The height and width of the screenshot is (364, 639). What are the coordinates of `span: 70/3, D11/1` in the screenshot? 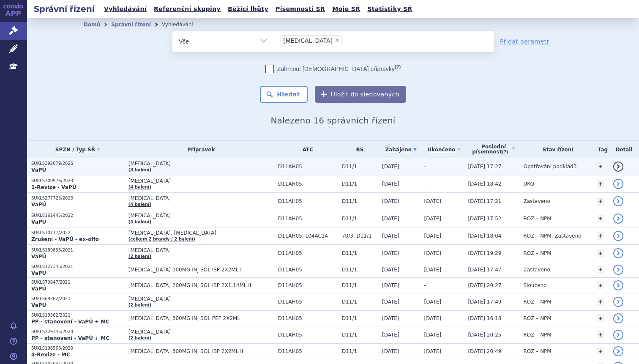 It's located at (360, 236).